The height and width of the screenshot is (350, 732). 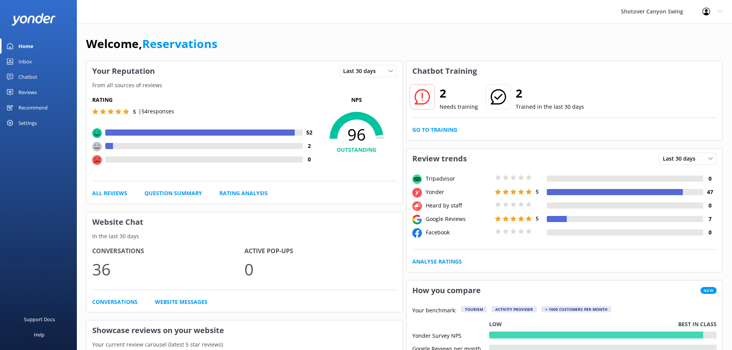 I want to click on a: Conversations, so click(x=115, y=302).